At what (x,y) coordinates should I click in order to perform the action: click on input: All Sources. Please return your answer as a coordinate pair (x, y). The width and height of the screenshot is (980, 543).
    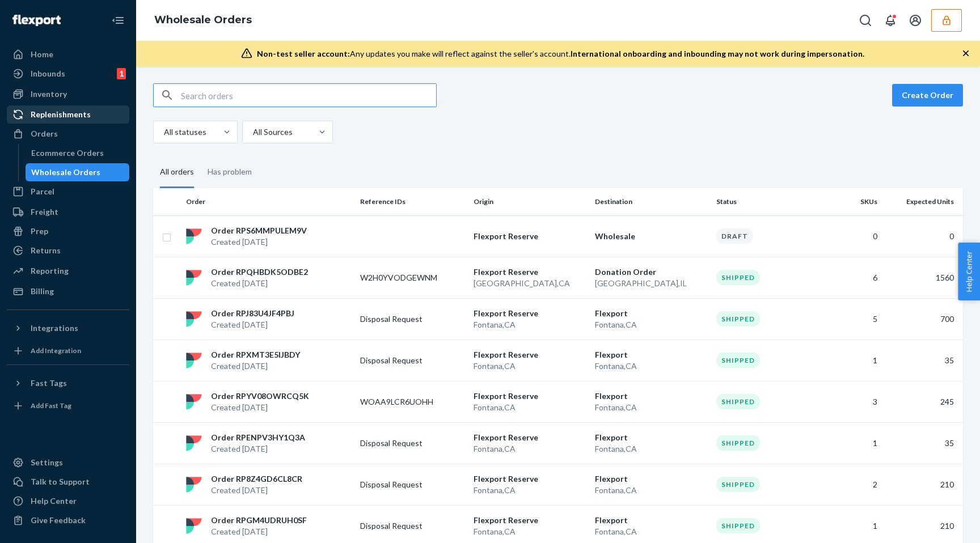
    Looking at the image, I should click on (252, 132).